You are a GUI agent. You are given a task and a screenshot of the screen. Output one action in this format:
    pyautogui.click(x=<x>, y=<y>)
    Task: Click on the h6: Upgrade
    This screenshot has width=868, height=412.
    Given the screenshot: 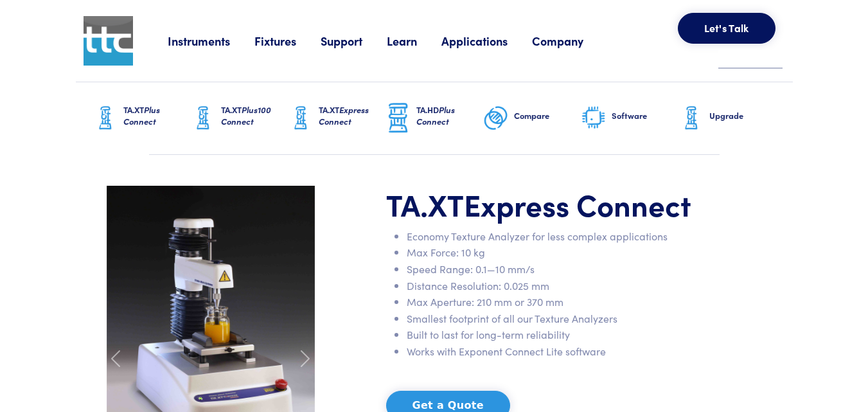 What is the action you would take?
    pyautogui.click(x=743, y=116)
    